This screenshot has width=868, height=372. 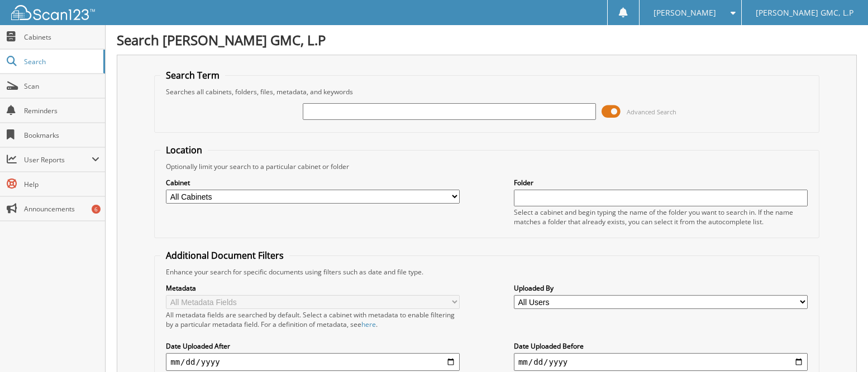 What do you see at coordinates (486, 167) in the screenshot?
I see `div: Optionally limit your search to a particular cabinet or folder` at bounding box center [486, 167].